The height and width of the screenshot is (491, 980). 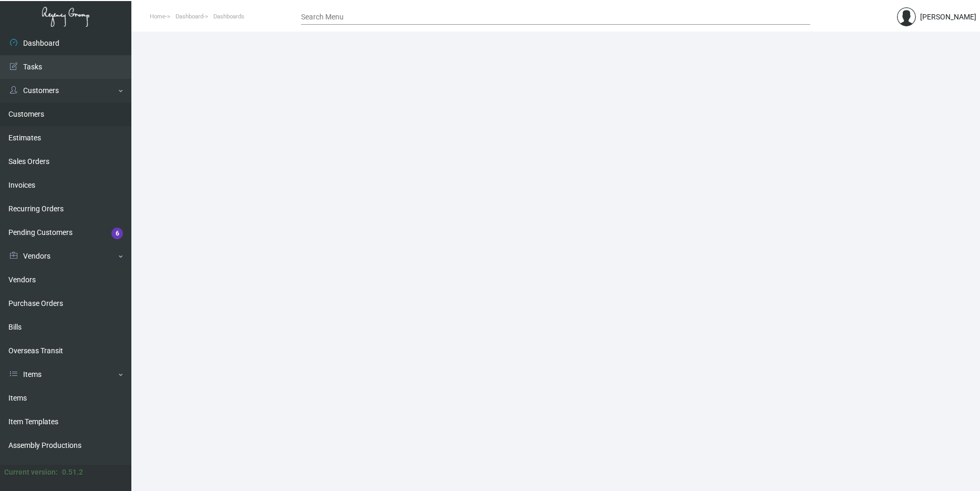 I want to click on div: 0.51.2, so click(x=73, y=472).